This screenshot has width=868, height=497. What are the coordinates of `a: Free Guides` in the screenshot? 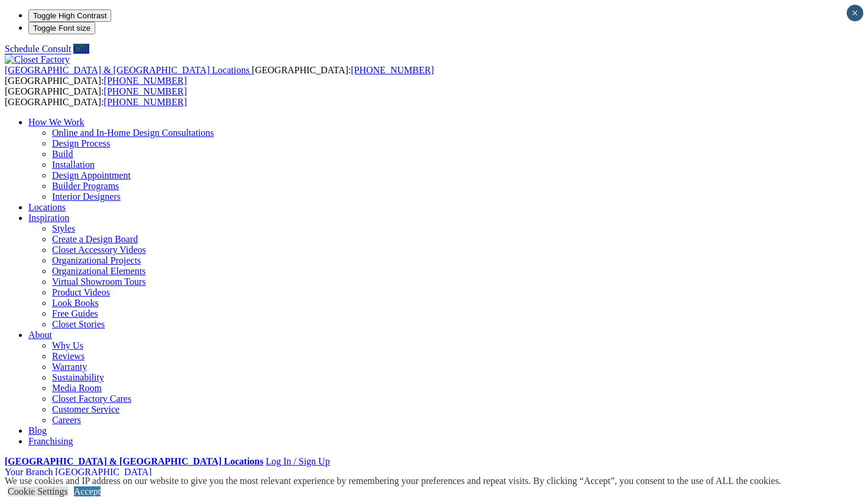 It's located at (75, 313).